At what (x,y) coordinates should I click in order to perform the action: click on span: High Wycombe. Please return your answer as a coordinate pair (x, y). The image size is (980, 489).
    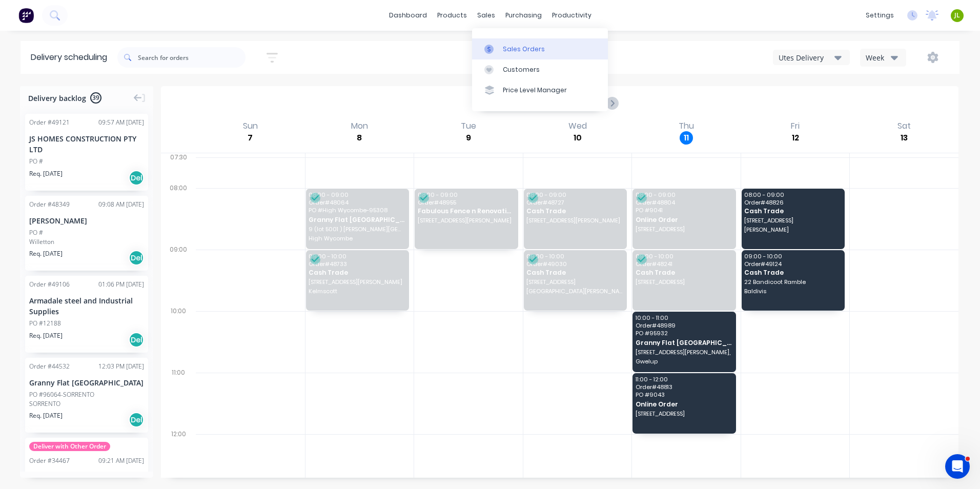
    Looking at the image, I should click on (357, 239).